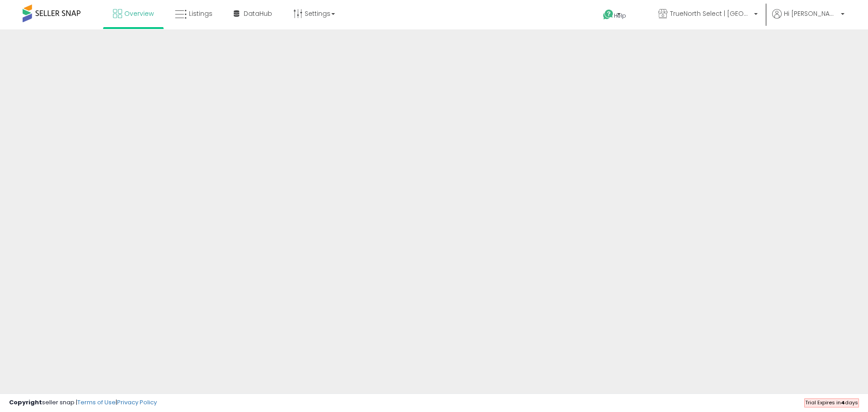 The height and width of the screenshot is (412, 868). Describe the element at coordinates (137, 402) in the screenshot. I see `a: Privacy Policy` at that location.